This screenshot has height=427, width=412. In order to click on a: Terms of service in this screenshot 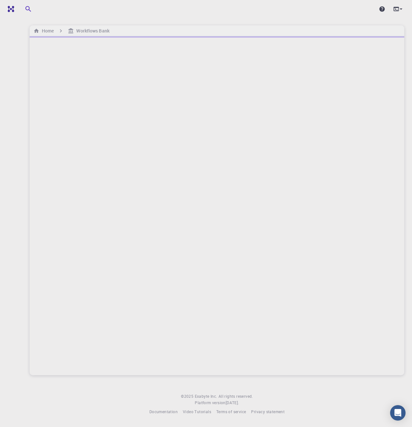, I will do `click(231, 412)`.